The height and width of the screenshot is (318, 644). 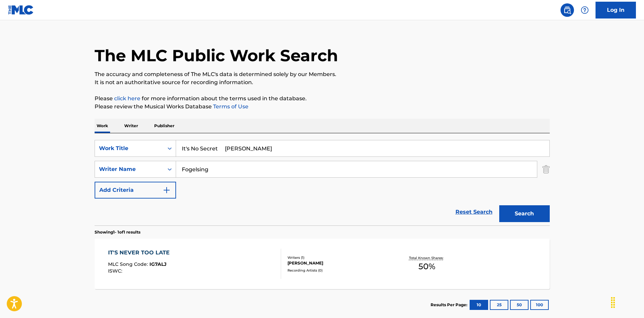 What do you see at coordinates (546, 169) in the screenshot?
I see `img: Delete Criterion` at bounding box center [546, 169].